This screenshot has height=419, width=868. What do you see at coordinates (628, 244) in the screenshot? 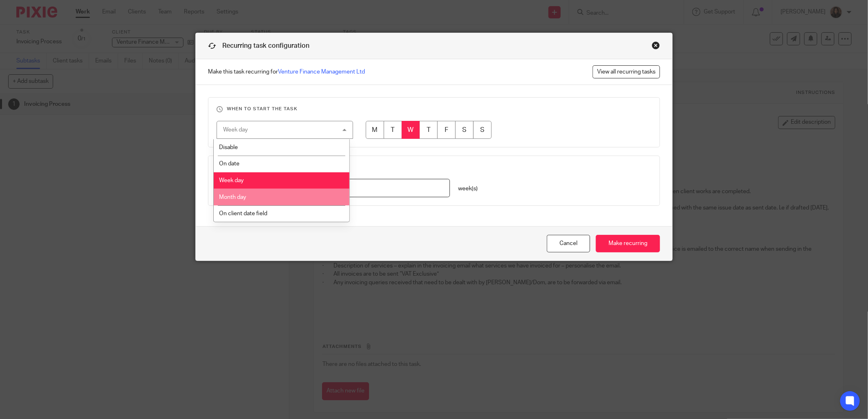
I see `input: Make recurring` at bounding box center [628, 244].